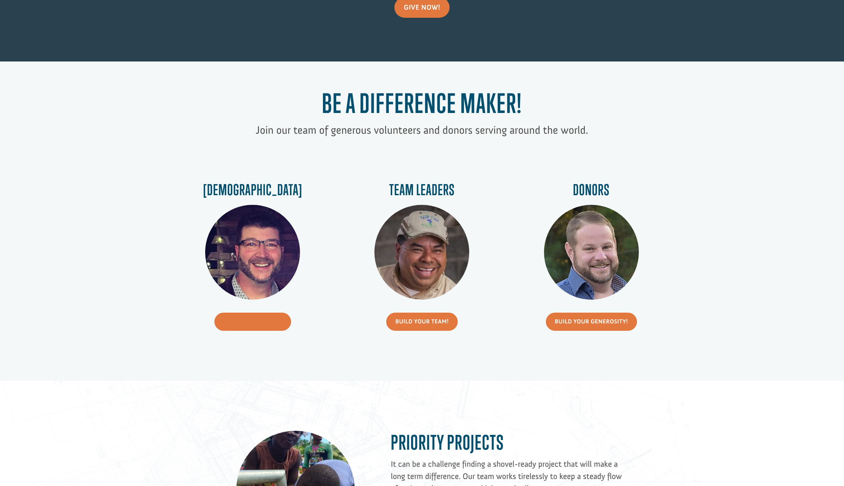  Describe the element at coordinates (592, 322) in the screenshot. I see `a: Build Your Generosity!` at that location.